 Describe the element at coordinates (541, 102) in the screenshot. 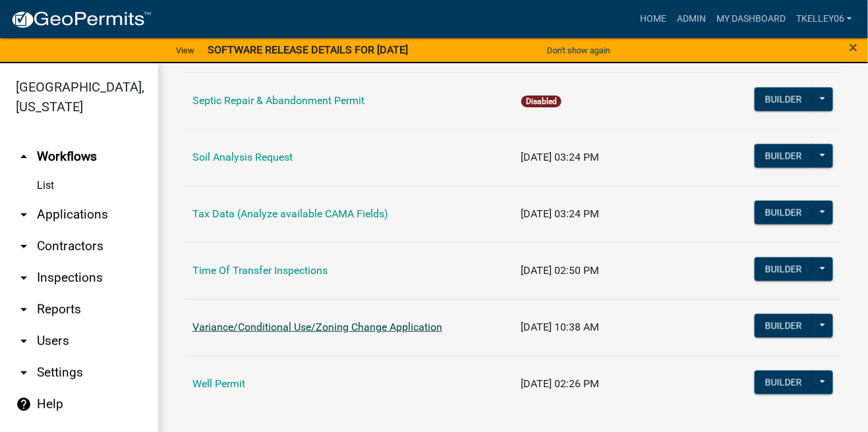

I see `span: Disabled` at that location.